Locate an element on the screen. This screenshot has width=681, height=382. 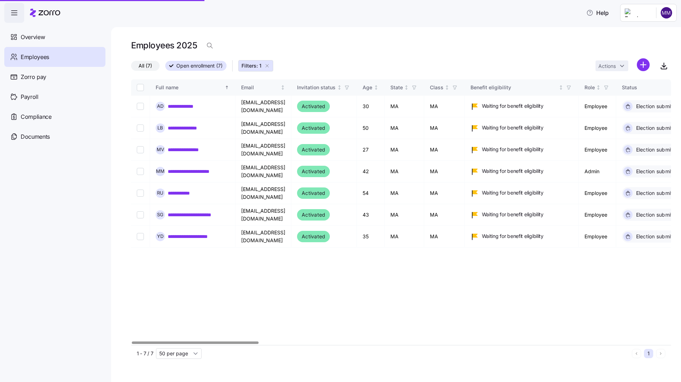
a: Zorro pay is located at coordinates (55, 77).